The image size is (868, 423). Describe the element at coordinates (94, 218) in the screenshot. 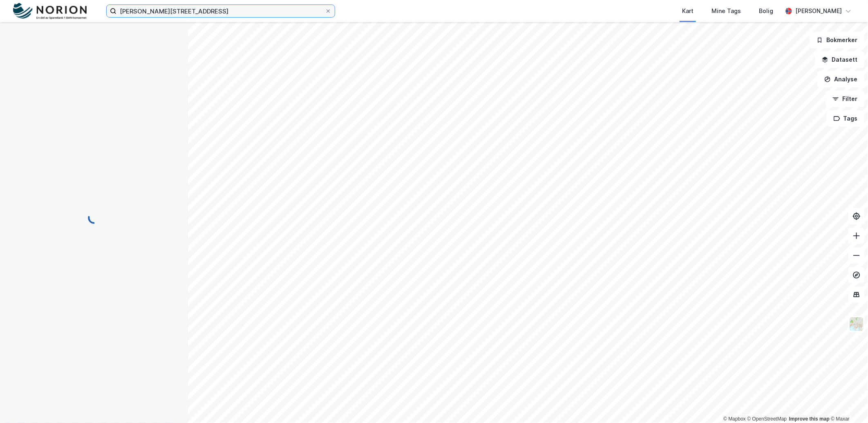

I see `img: spinner.a6d8c91a73a9ac5275cf975e30b51cfb.svg` at that location.